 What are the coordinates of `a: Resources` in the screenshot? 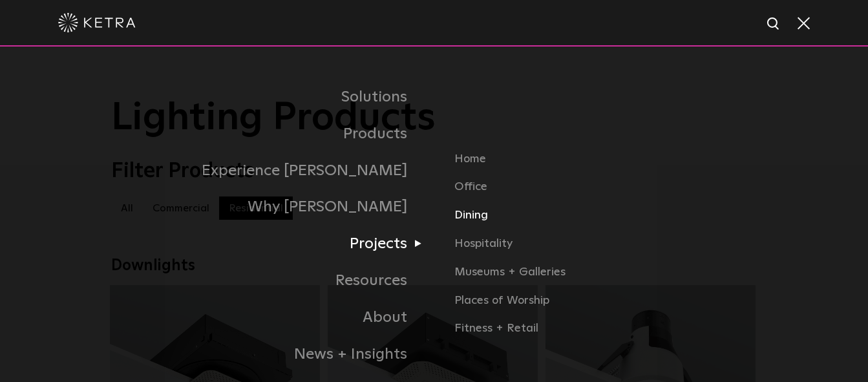 It's located at (273, 280).